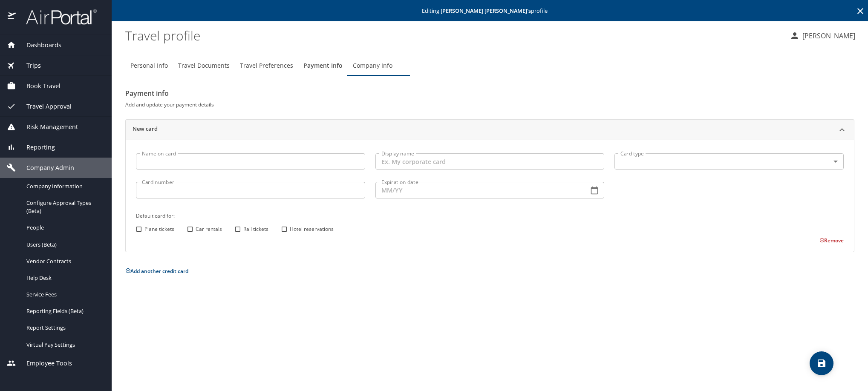 The image size is (868, 391). I want to click on h6: Default card for:, so click(489, 215).